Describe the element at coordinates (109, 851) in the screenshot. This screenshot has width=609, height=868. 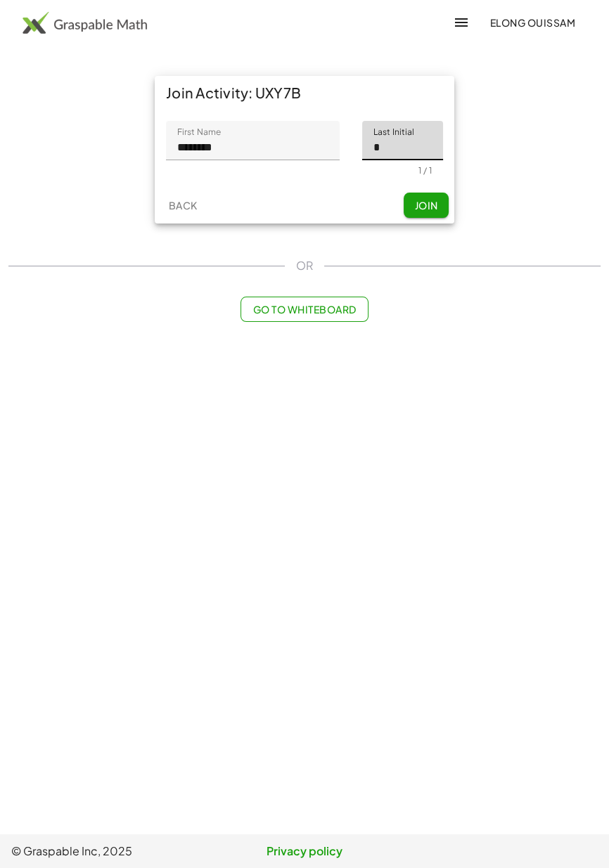
I see `span: © Graspable Inc, 2025` at that location.